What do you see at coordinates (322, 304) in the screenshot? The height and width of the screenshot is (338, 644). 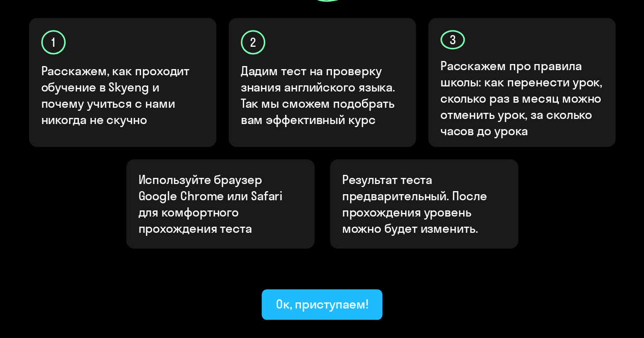 I see `div: Ок, приступаем!` at bounding box center [322, 304].